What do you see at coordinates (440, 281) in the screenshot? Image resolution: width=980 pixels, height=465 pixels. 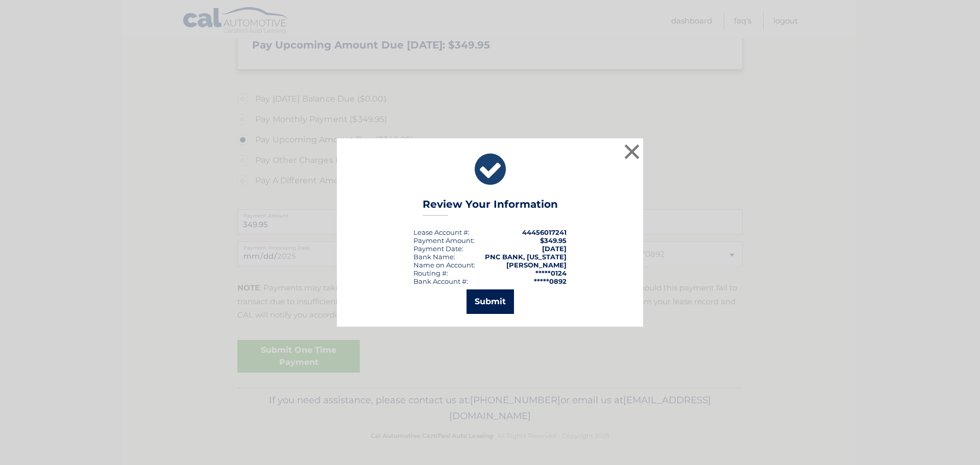 I see `div: Bank Account #:` at bounding box center [440, 281].